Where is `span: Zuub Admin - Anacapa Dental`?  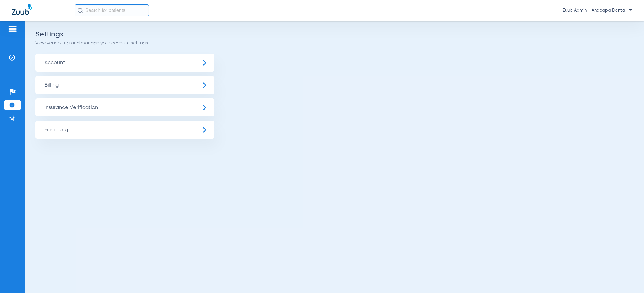
span: Zuub Admin - Anacapa Dental is located at coordinates (597, 11).